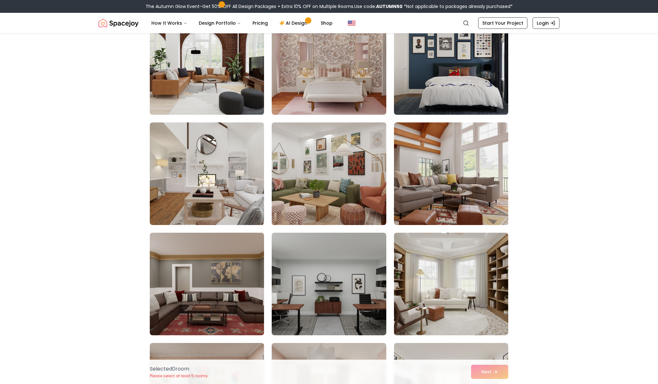  Describe the element at coordinates (451, 63) in the screenshot. I see `img: Room room-12` at that location.